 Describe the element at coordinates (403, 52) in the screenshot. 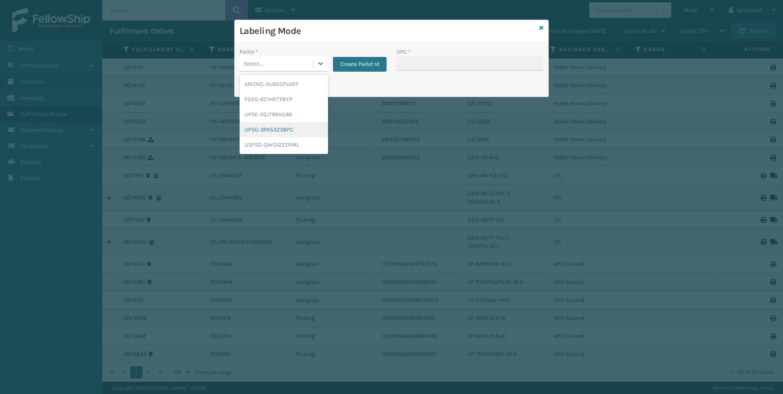

I see `label: UPC` at that location.